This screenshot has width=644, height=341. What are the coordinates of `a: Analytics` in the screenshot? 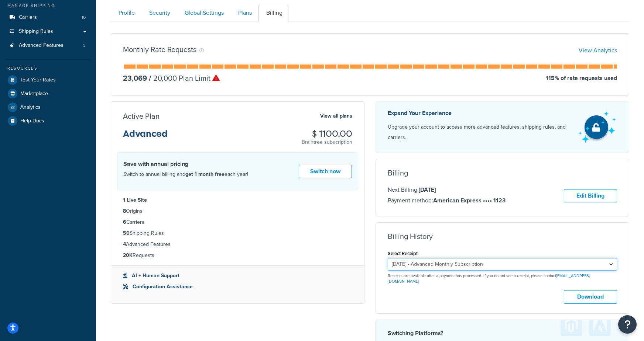 It's located at (48, 108).